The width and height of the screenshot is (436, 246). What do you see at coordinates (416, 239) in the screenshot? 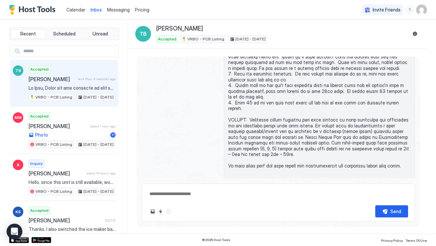
I see `a: Terms Of Use` at bounding box center [416, 239].